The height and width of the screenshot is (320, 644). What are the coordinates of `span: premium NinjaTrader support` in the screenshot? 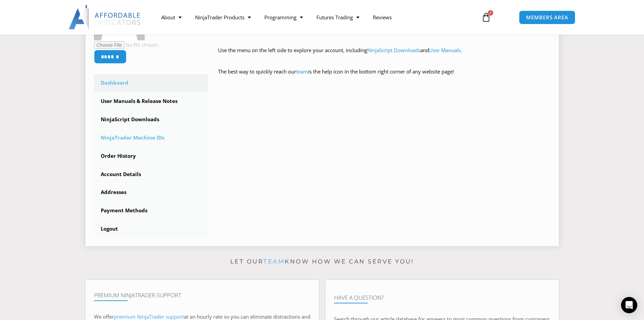 It's located at (149, 316).